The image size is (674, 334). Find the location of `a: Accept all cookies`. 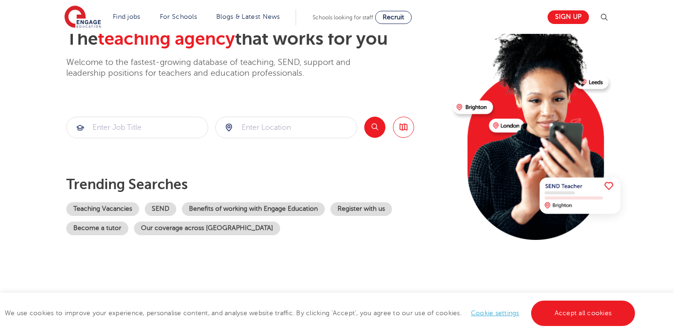

a: Accept all cookies is located at coordinates (583, 313).